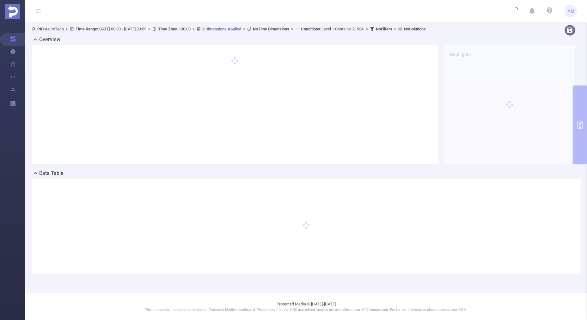 This screenshot has width=587, height=320. What do you see at coordinates (271, 29) in the screenshot?
I see `b: No Time Dimensions` at bounding box center [271, 29].